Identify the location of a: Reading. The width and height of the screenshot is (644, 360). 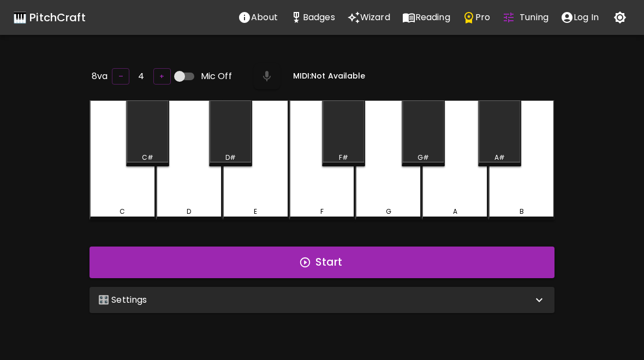
(426, 18).